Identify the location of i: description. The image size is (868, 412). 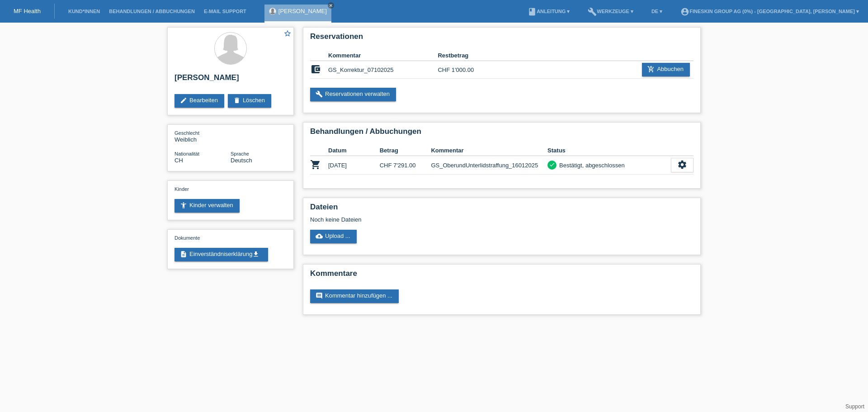
(183, 254).